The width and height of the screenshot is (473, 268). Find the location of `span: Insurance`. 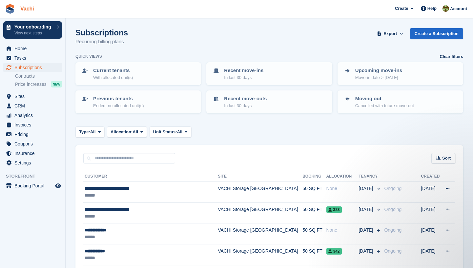

span: Insurance is located at coordinates (34, 154).